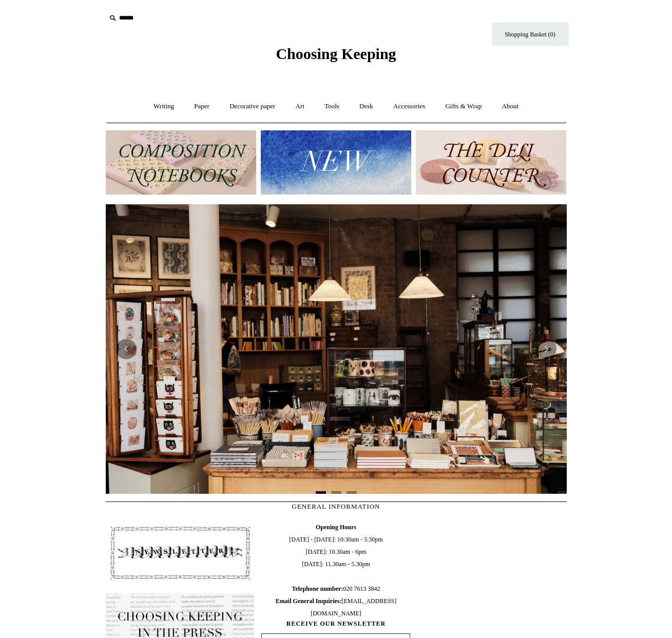  Describe the element at coordinates (164, 106) in the screenshot. I see `a: Writing` at that location.